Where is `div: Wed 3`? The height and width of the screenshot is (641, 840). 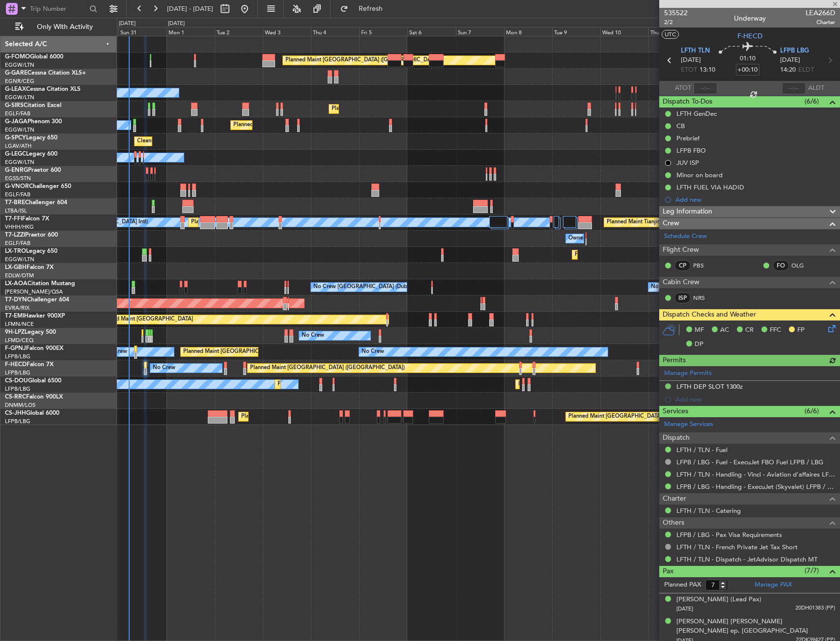 div: Wed 3 is located at coordinates (287, 32).